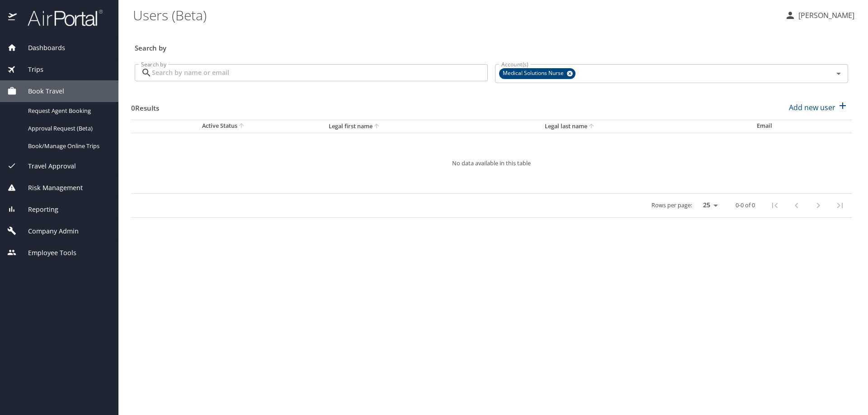 This screenshot has width=868, height=415. What do you see at coordinates (492, 163) in the screenshot?
I see `p: No data available in this table` at bounding box center [492, 163].